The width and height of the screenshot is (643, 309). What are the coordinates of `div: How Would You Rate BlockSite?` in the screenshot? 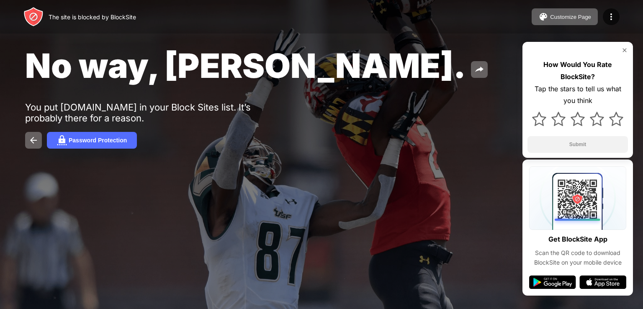 It's located at (578, 71).